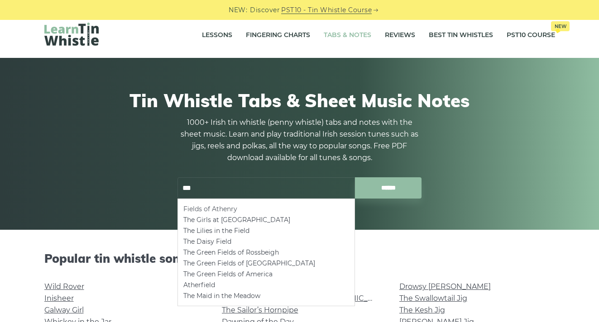 This screenshot has width=599, height=322. I want to click on li: The Green Fields of America, so click(266, 274).